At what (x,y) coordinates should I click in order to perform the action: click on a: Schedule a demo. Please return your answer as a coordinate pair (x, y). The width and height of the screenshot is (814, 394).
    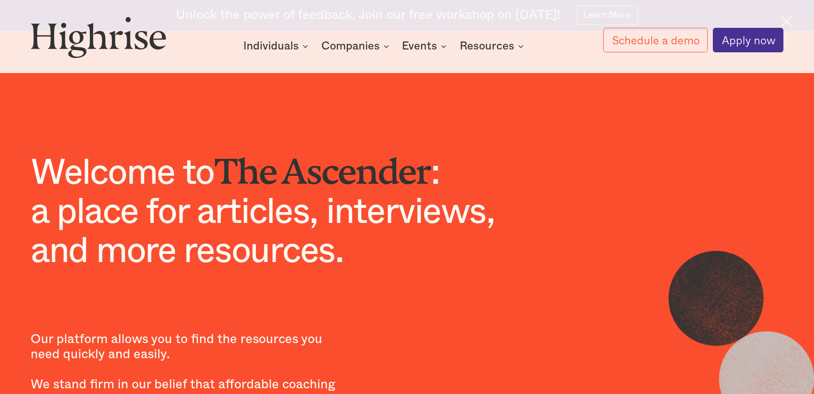
    Looking at the image, I should click on (656, 40).